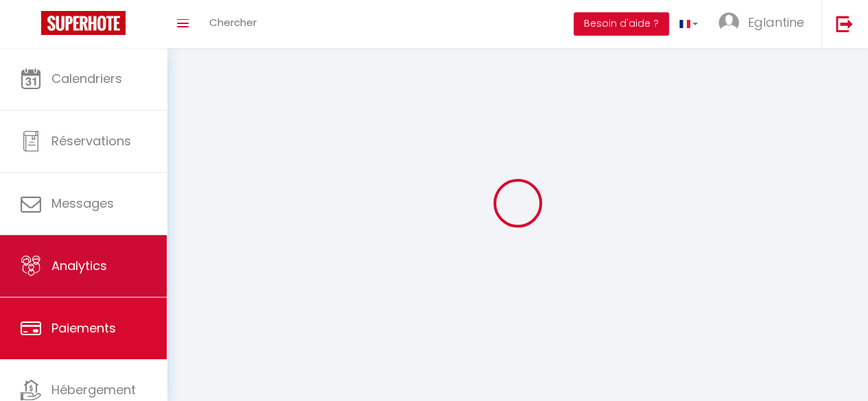 The height and width of the screenshot is (401, 868). What do you see at coordinates (621, 24) in the screenshot?
I see `button: Besoin d'aide ?` at bounding box center [621, 24].